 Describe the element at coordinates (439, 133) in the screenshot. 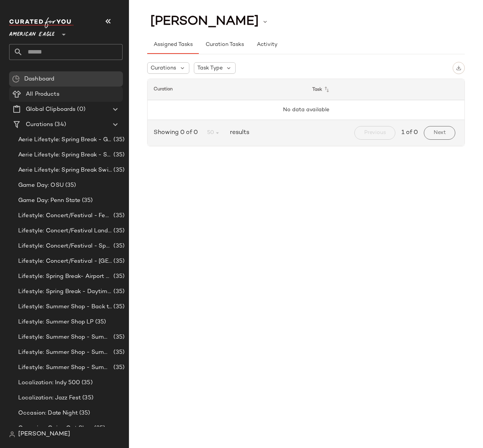

I see `span: Next` at that location.